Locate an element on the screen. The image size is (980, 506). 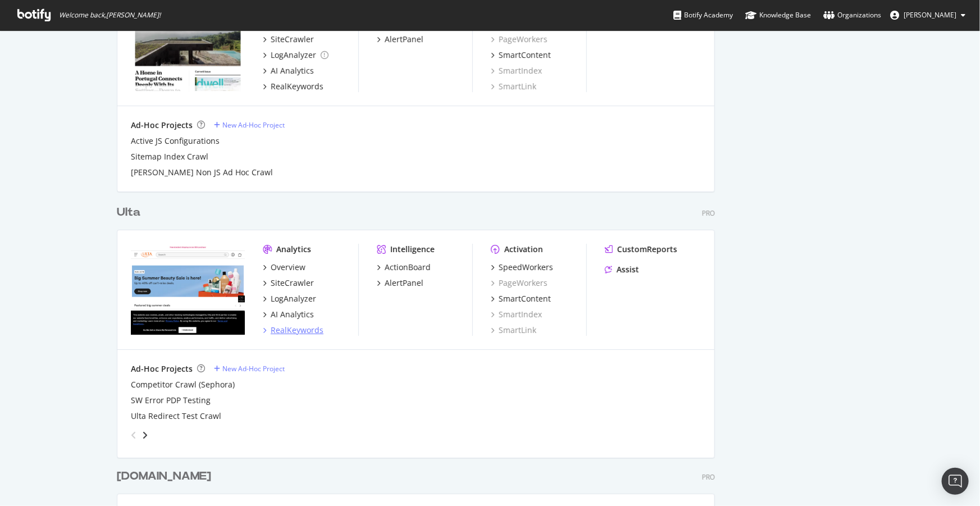
div: Active JS Configurations is located at coordinates (175, 141).